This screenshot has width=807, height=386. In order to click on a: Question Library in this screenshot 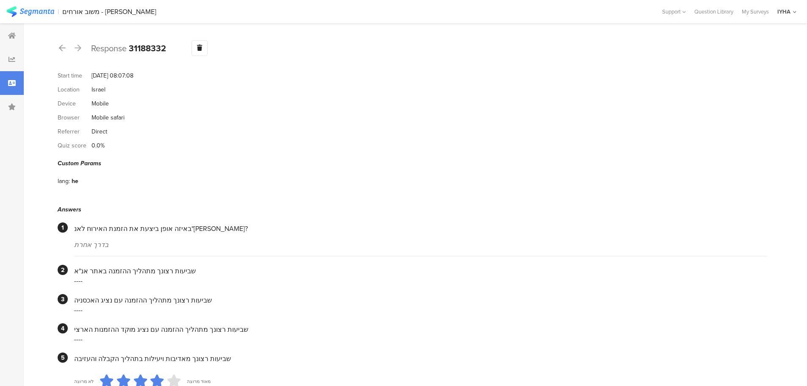, I will do `click(714, 11)`.